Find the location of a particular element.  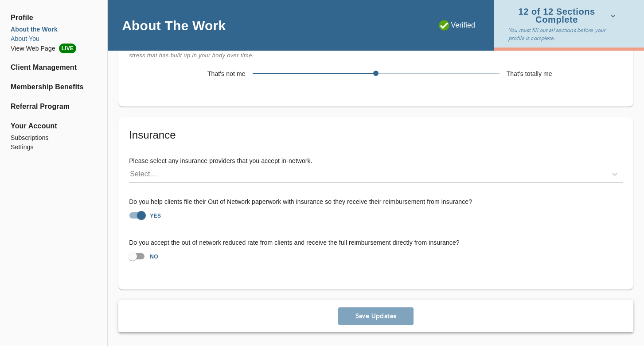

h6: That's totally me is located at coordinates (565, 74).